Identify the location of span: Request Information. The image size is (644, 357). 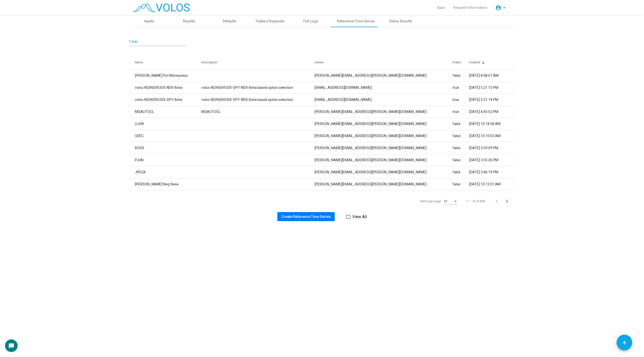
(470, 8).